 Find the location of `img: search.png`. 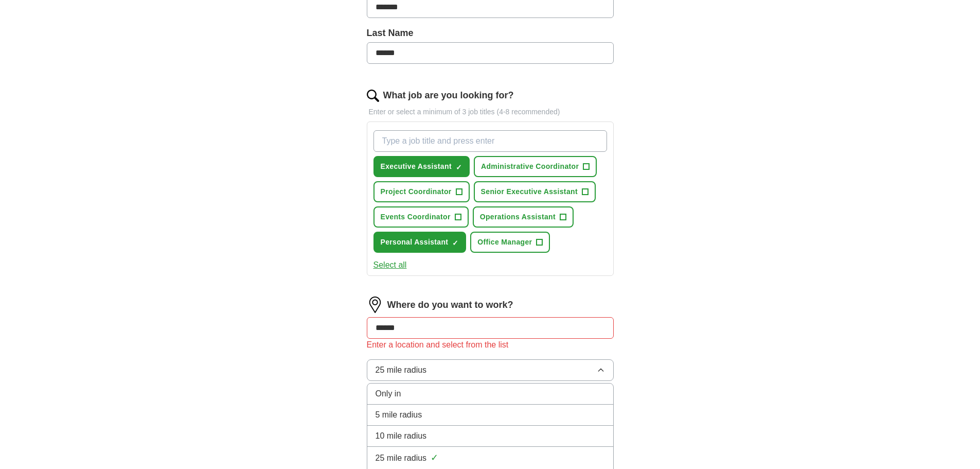

img: search.png is located at coordinates (373, 96).